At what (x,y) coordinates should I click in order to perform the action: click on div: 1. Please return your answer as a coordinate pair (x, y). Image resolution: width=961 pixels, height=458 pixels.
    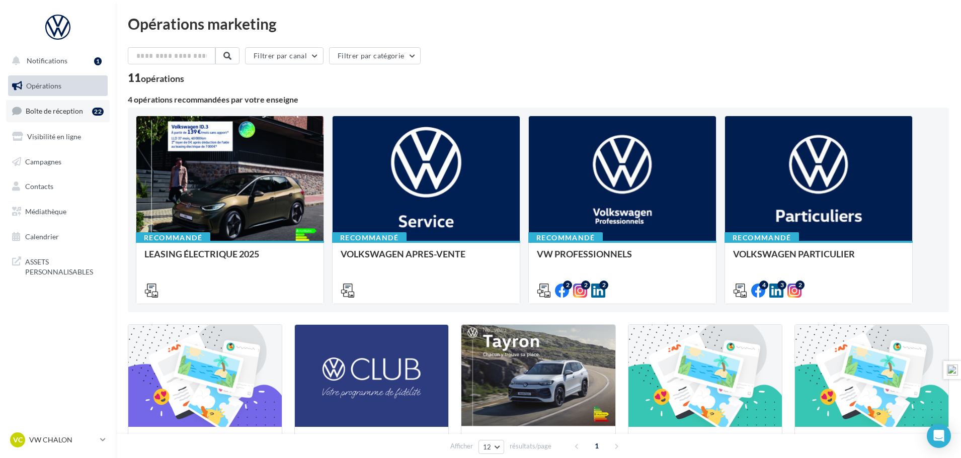
    Looking at the image, I should click on (98, 61).